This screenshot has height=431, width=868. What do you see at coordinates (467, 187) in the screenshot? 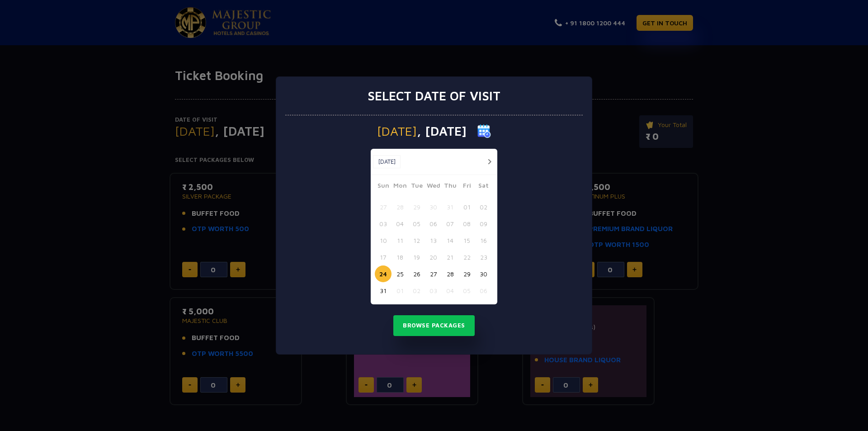
I see `span: Fri` at bounding box center [467, 187].